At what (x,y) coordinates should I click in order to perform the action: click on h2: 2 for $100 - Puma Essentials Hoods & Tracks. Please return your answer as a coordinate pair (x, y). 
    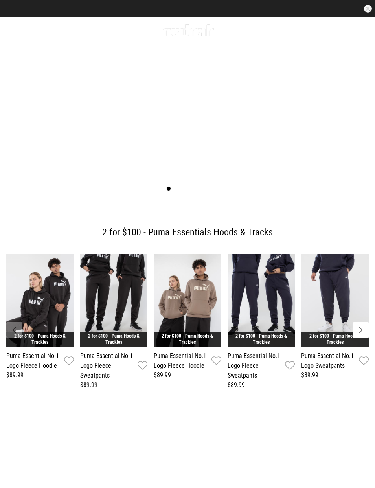
    Looking at the image, I should click on (187, 232).